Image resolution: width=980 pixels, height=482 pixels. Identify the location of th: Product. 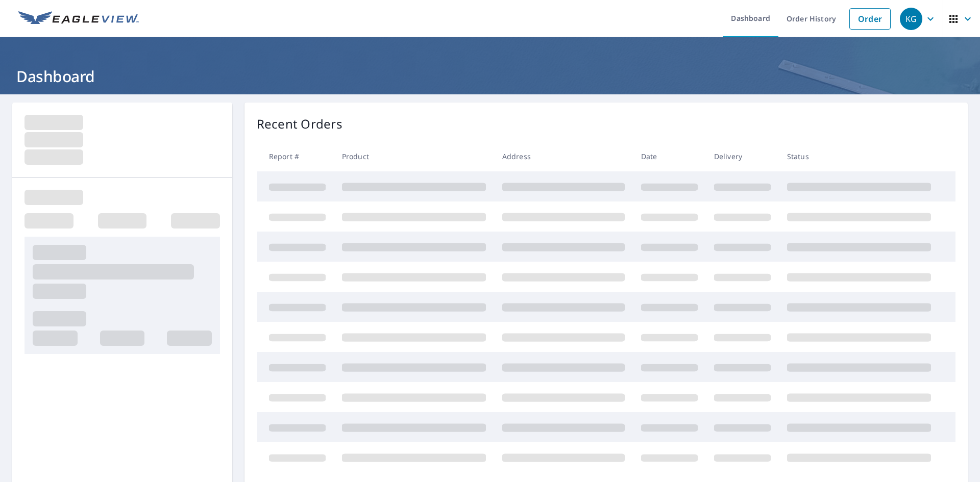
(414, 156).